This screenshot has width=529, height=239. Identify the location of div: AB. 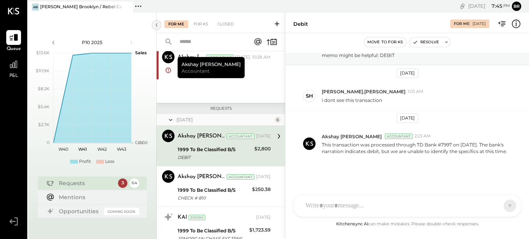
(35, 7).